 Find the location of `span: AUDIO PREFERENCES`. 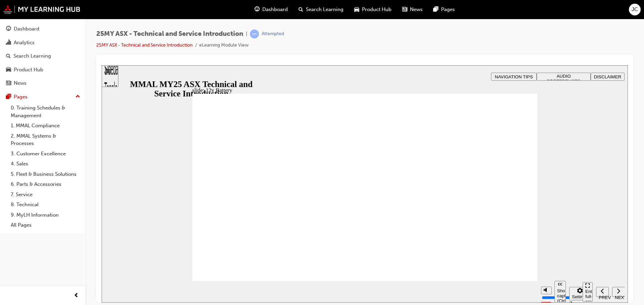

span: AUDIO PREFERENCES is located at coordinates (462, 13).